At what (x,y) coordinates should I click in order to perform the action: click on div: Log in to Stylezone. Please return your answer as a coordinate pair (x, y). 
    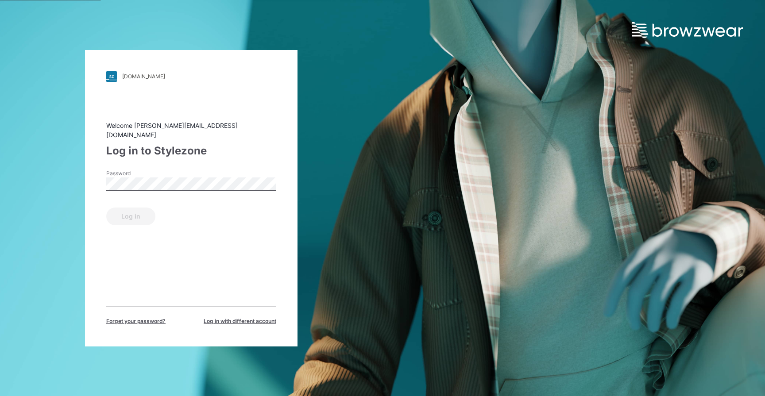
    Looking at the image, I should click on (191, 151).